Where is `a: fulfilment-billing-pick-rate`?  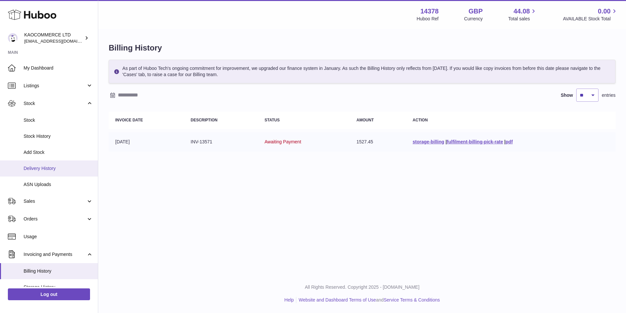
a: fulfilment-billing-pick-rate is located at coordinates (475, 142).